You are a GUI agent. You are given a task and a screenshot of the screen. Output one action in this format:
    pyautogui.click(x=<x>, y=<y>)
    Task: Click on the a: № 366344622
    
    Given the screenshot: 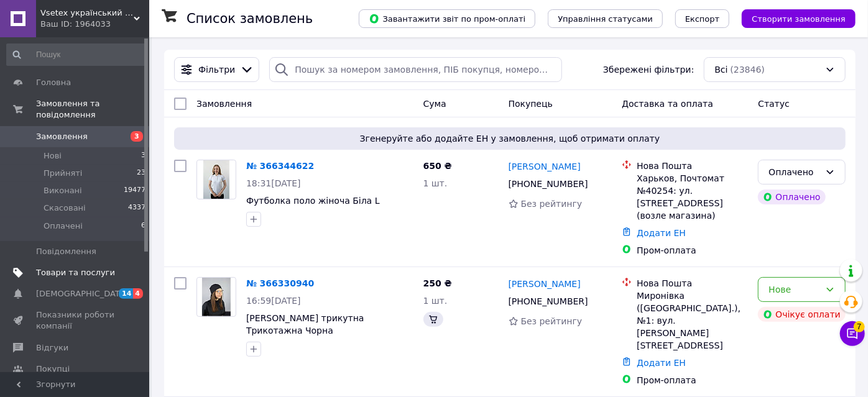 What is the action you would take?
    pyautogui.click(x=280, y=166)
    